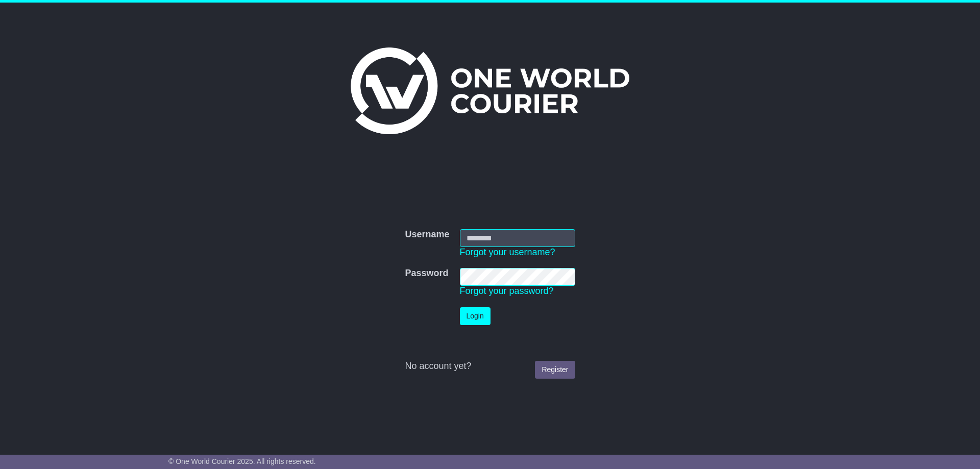 Image resolution: width=980 pixels, height=469 pixels. What do you see at coordinates (555, 370) in the screenshot?
I see `a: Register` at bounding box center [555, 370].